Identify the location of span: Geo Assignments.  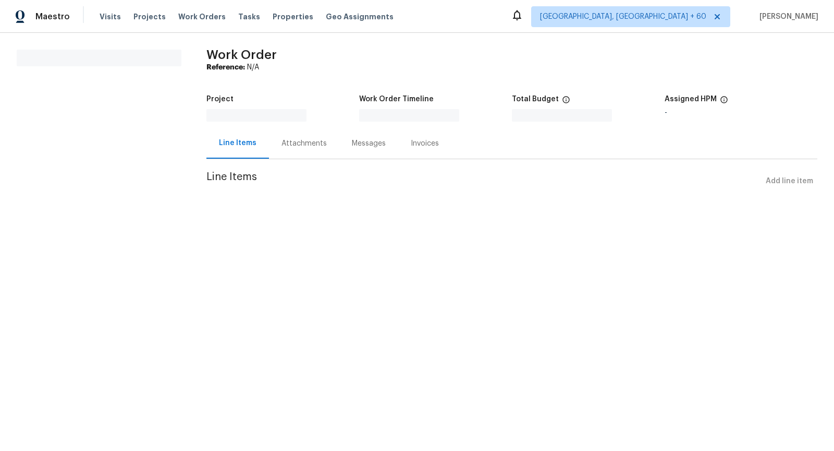
(360, 17).